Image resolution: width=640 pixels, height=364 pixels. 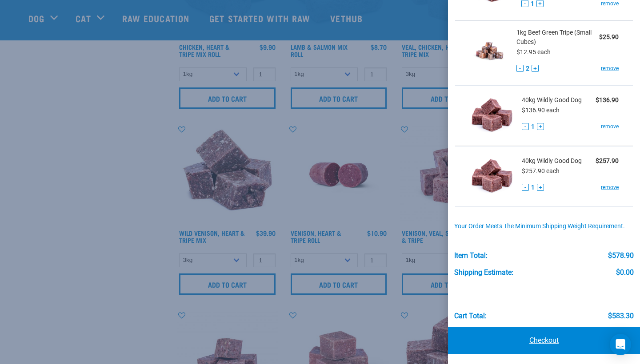 What do you see at coordinates (540, 171) in the screenshot?
I see `span: $257.90 each` at bounding box center [540, 171].